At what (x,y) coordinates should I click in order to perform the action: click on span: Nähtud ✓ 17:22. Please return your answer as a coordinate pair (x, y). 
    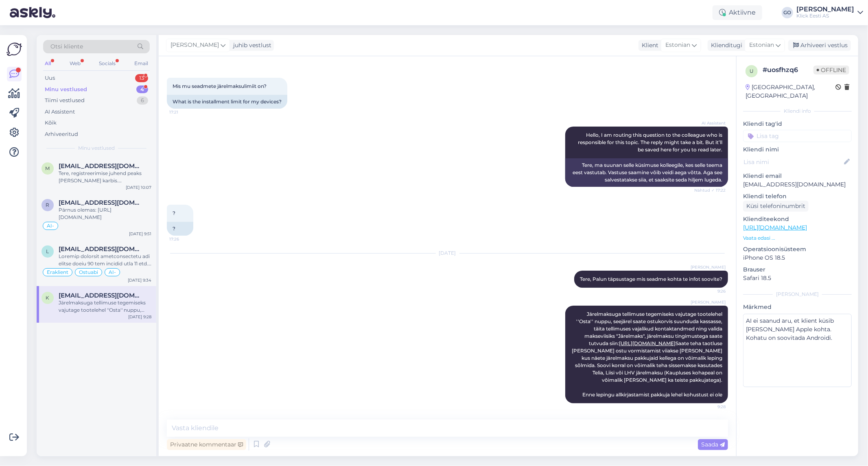
    Looking at the image, I should click on (710, 190).